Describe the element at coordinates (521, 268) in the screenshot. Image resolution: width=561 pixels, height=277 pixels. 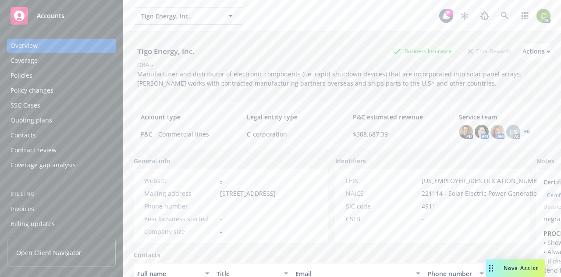
I see `span: Nova Assist` at that location.